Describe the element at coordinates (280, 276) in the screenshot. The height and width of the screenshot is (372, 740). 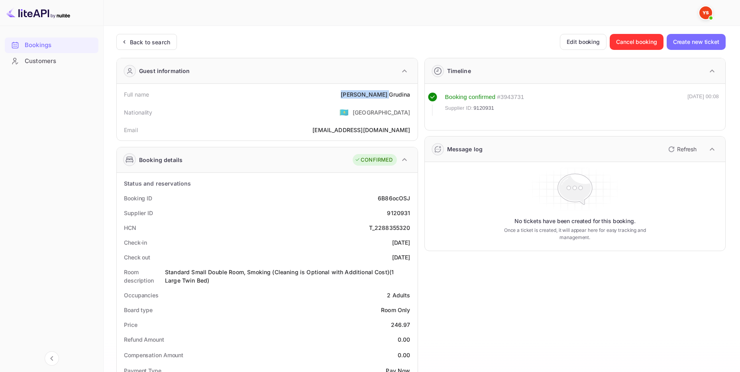
I see `ya-tr-span: Standard Small Double Room, Smoking (Cleaning is Optional with Additional Cost)(1 Large Twin Bed)` at that location.